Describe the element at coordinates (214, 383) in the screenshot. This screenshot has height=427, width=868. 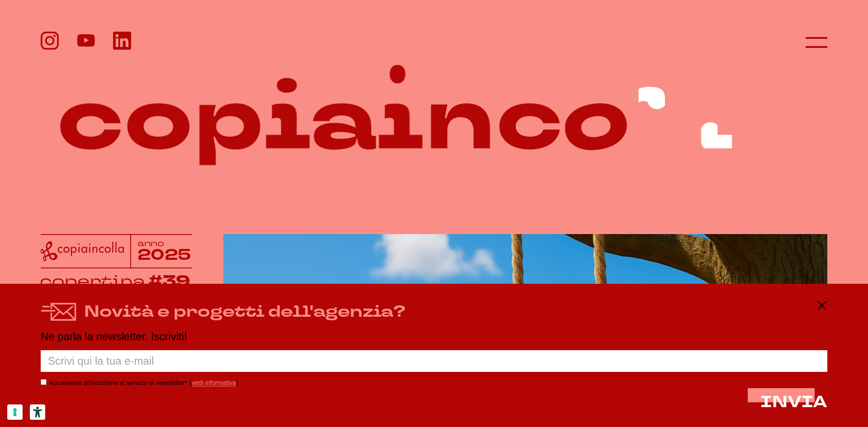
I see `a: vedi informativa` at that location.